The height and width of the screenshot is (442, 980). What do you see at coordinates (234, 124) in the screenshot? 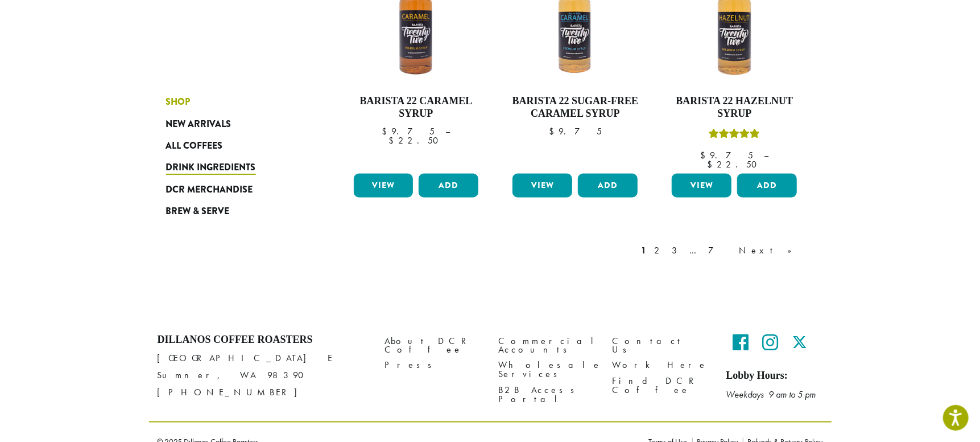
I see `a: New Arrivals` at bounding box center [234, 124].